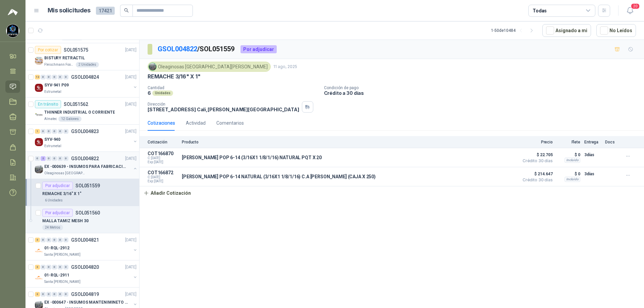 The image size is (644, 308). What do you see at coordinates (616, 30) in the screenshot?
I see `button: No Leídos` at bounding box center [616, 30].